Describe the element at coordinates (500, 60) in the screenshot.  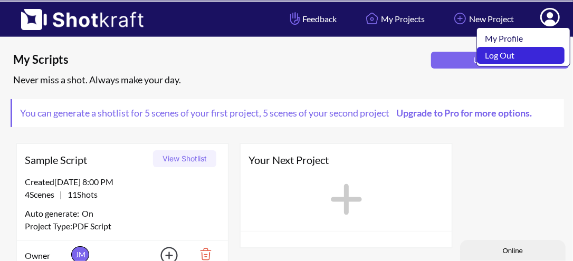
I see `button: Upgrade to Pro` at that location.